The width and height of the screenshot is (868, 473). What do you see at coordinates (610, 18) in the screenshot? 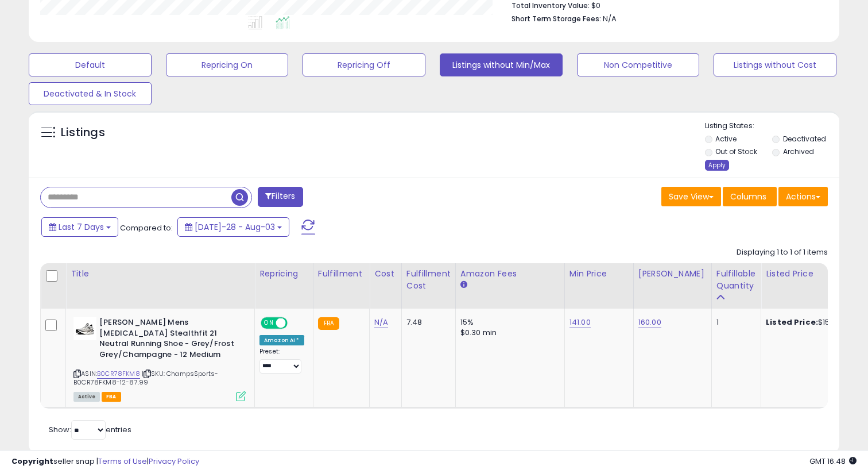
I see `span: N/A` at bounding box center [610, 18].